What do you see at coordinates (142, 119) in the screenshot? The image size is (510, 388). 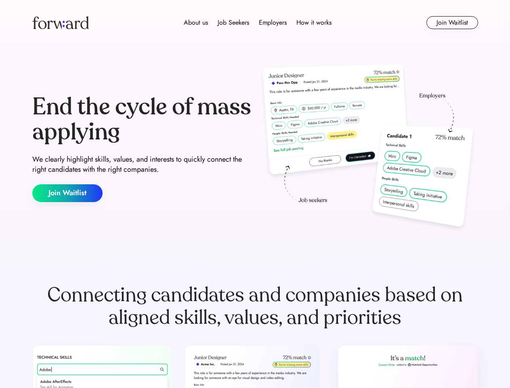 I see `div: End the cycle of mass applying` at bounding box center [142, 119].